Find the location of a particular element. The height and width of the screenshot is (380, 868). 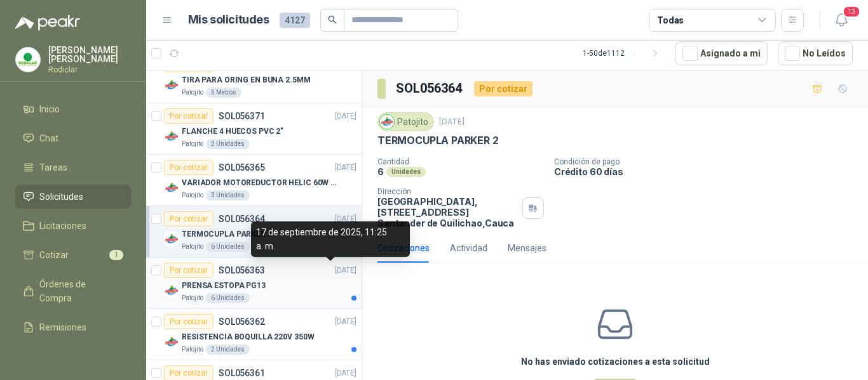

p: SOL056364 is located at coordinates (242, 219).